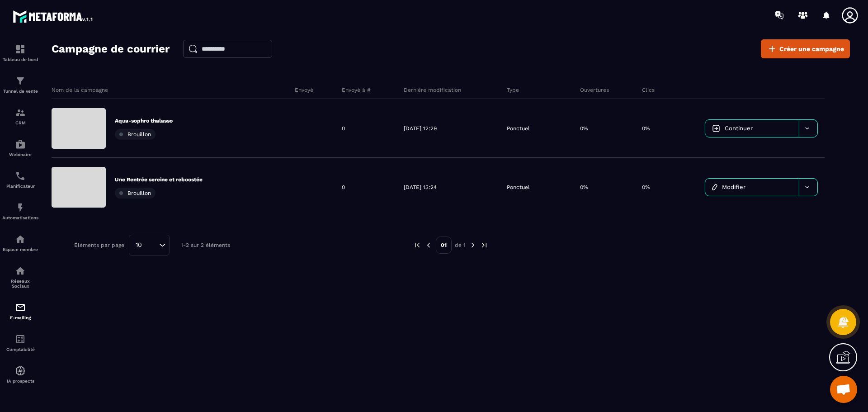  I want to click on a: automationsautomationsWebinaire, so click(20, 148).